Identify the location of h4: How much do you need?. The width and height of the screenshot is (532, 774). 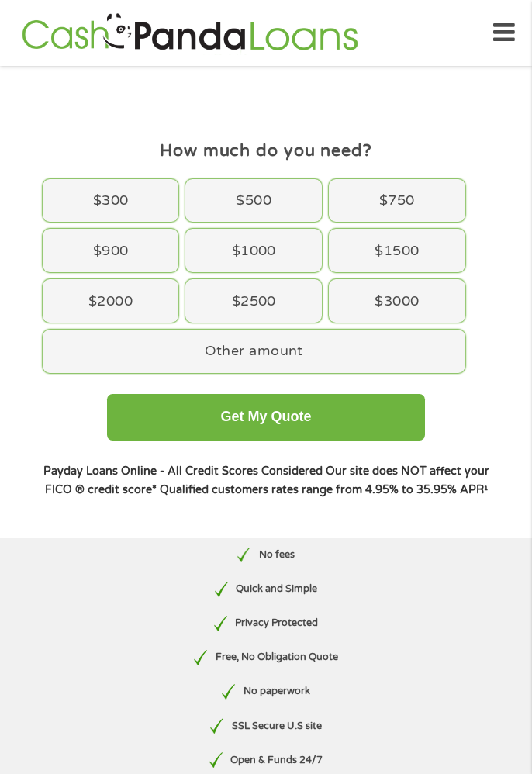
(266, 150).